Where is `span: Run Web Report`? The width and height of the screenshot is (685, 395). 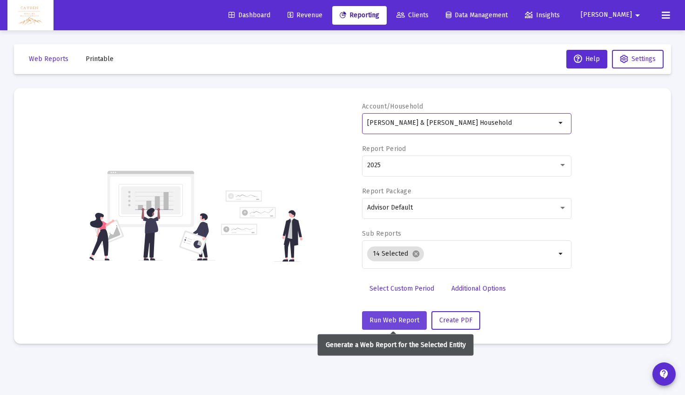
span: Run Web Report is located at coordinates (394, 320).